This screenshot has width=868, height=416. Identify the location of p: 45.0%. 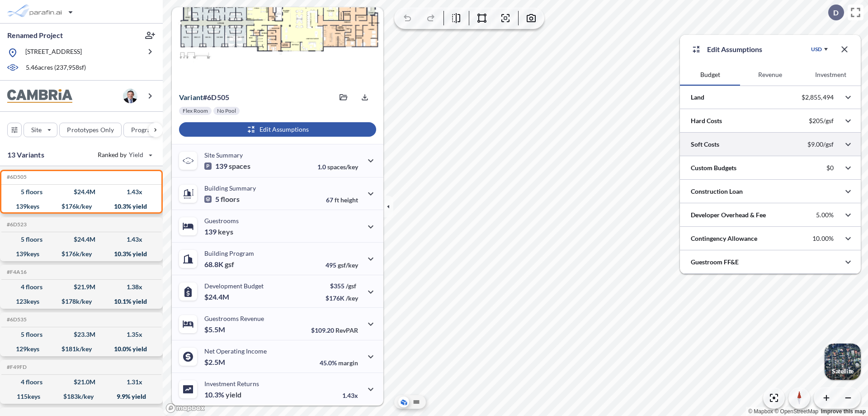
(338, 363).